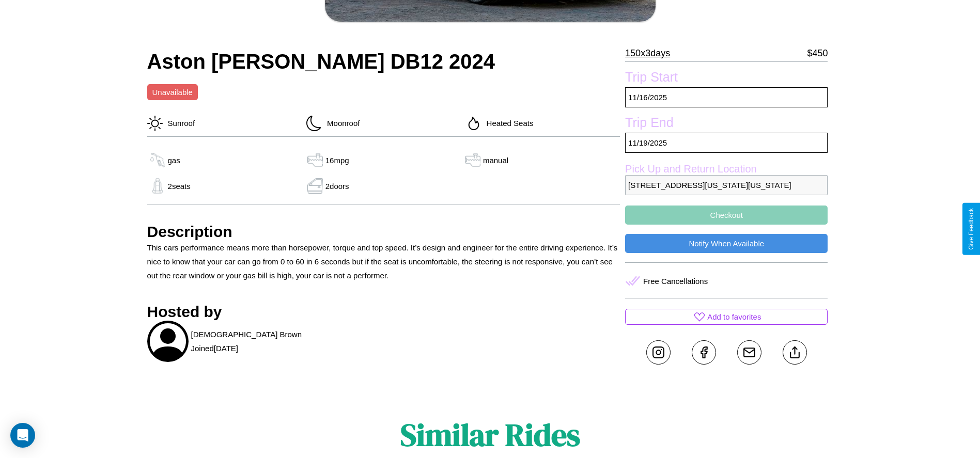  Describe the element at coordinates (174, 160) in the screenshot. I see `p: gas` at that location.